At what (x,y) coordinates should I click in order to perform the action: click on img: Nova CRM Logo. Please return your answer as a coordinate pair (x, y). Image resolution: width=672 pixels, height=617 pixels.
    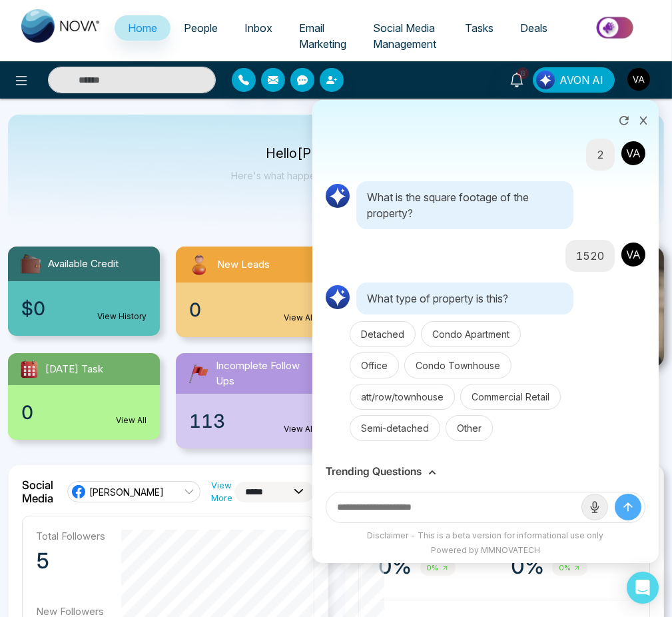
    Looking at the image, I should click on (61, 26).